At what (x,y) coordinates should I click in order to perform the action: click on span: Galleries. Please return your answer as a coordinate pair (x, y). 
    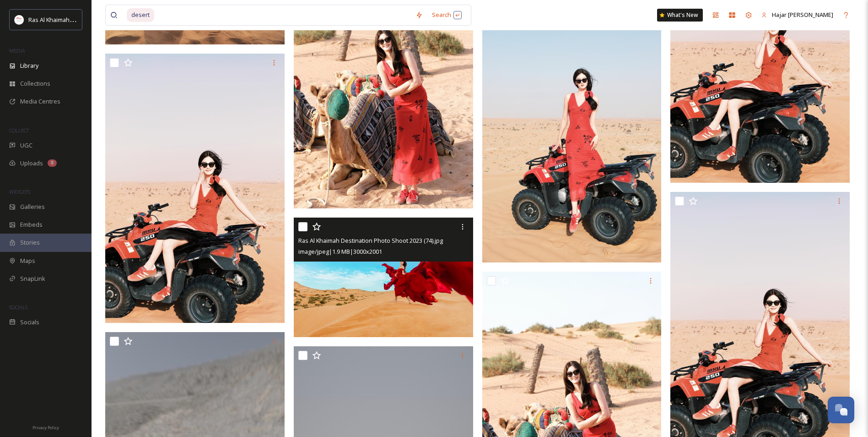
    Looking at the image, I should click on (33, 207).